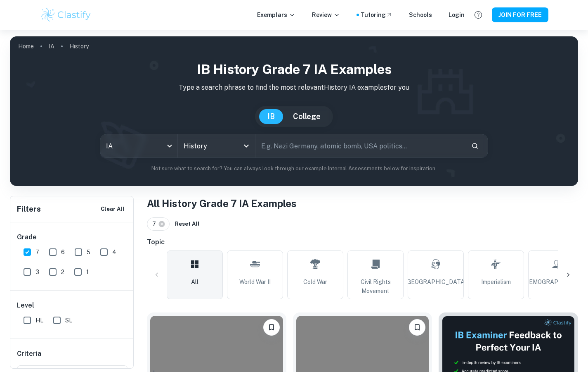  What do you see at coordinates (315, 282) in the screenshot?
I see `span: Cold War` at bounding box center [315, 282].